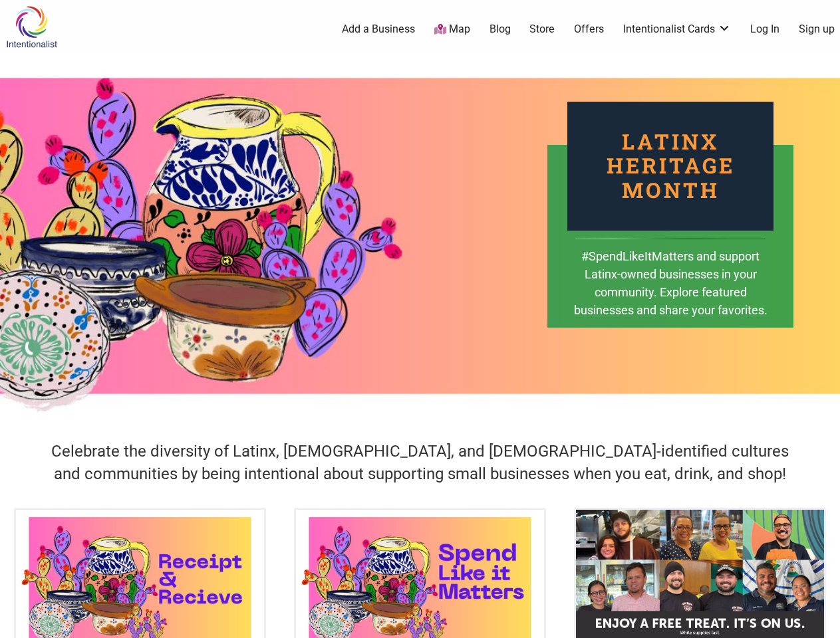  Describe the element at coordinates (765, 29) in the screenshot. I see `a: Log In` at that location.